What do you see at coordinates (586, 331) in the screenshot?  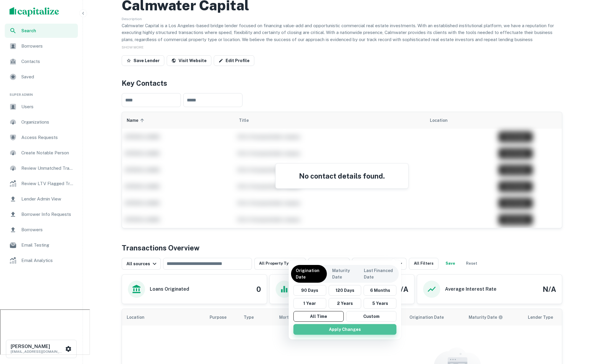 I see `div: Chat Widget` at bounding box center [586, 331].